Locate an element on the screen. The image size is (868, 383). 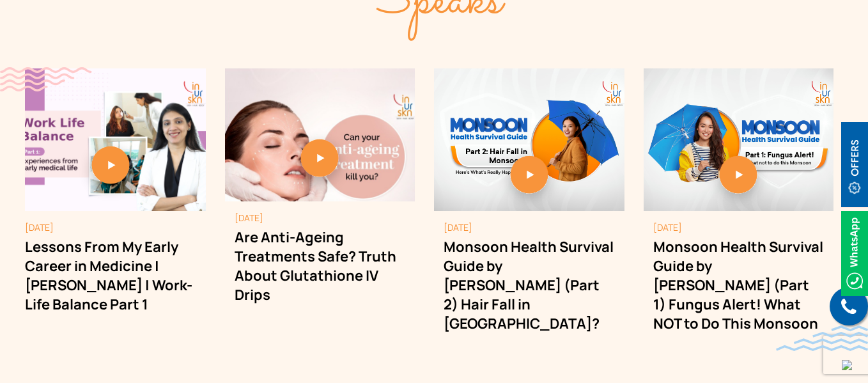
img: offerBt is located at coordinates (854, 164).